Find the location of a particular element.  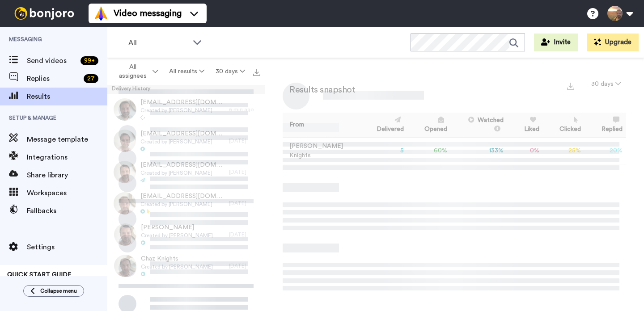

th: From is located at coordinates (321, 125).